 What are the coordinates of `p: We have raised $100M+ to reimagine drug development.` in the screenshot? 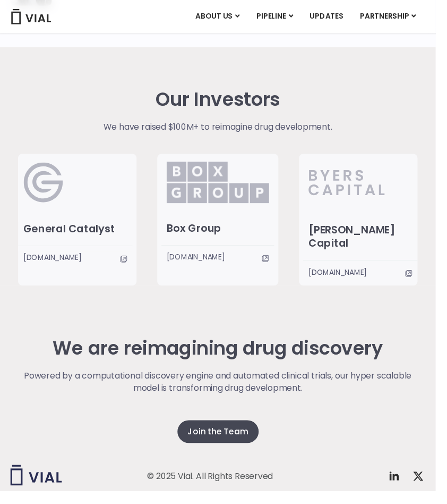 It's located at (224, 130).